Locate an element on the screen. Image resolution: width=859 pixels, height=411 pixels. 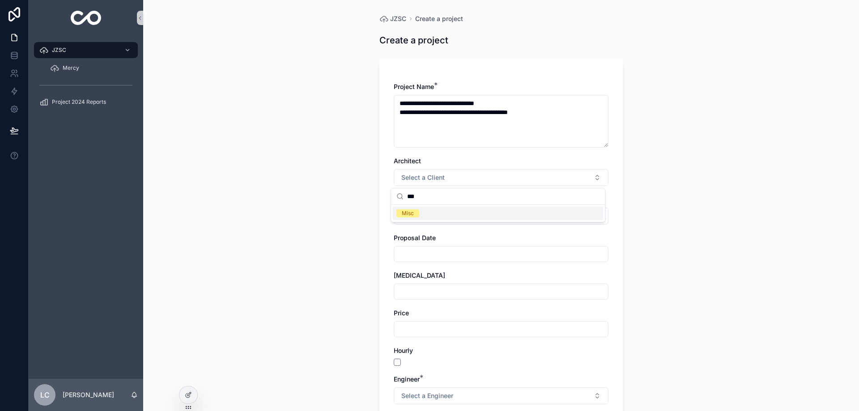
span: Hourly is located at coordinates (403, 350).